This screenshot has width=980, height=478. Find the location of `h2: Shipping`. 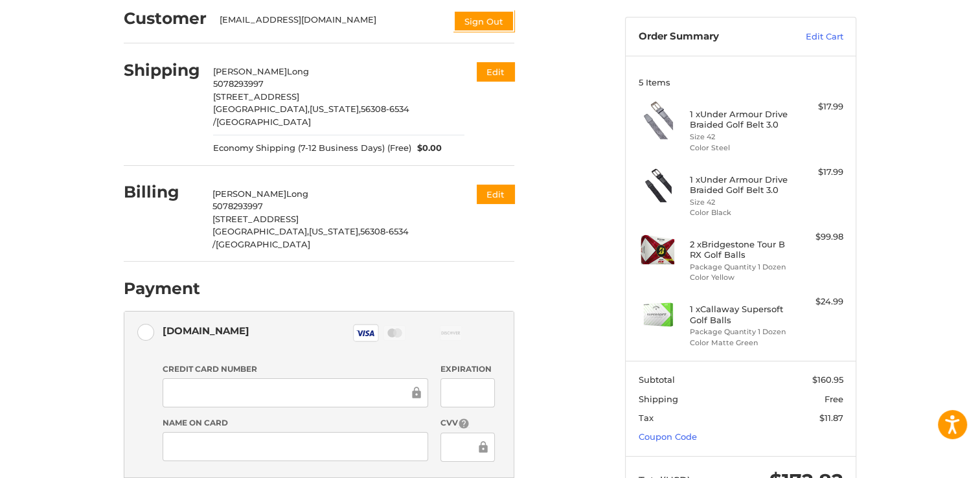

h2: Shipping is located at coordinates (162, 70).